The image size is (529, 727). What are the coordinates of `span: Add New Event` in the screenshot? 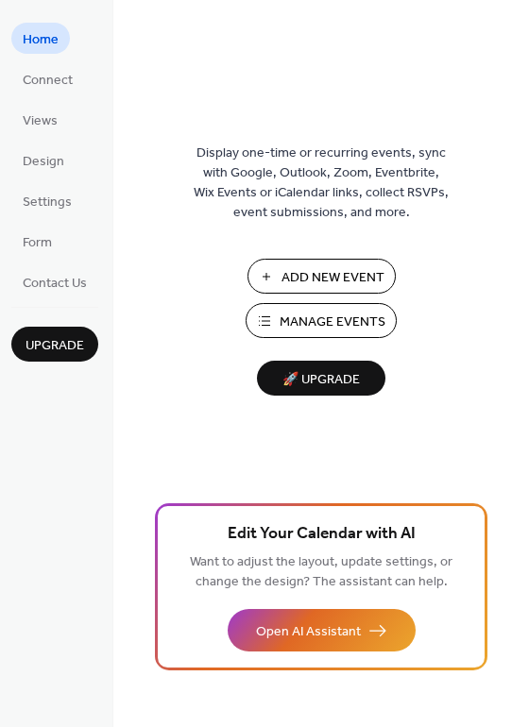 It's located at (332, 278).